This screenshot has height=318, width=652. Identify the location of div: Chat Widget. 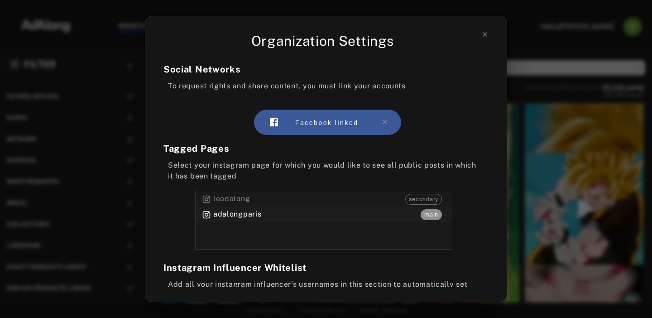
(629, 296).